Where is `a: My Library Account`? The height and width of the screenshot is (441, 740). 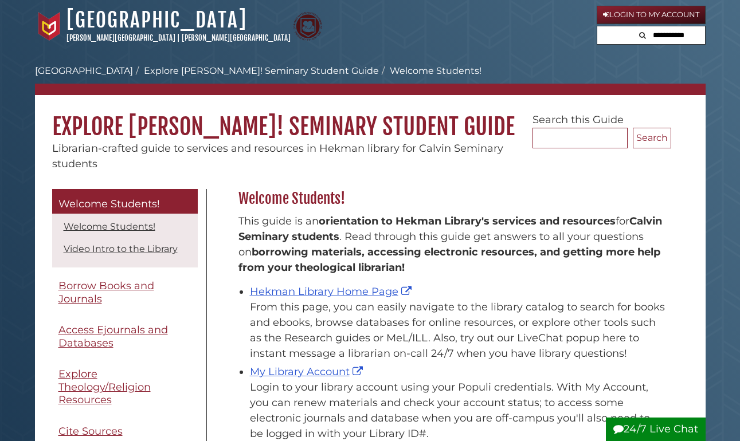 a: My Library Account is located at coordinates (308, 372).